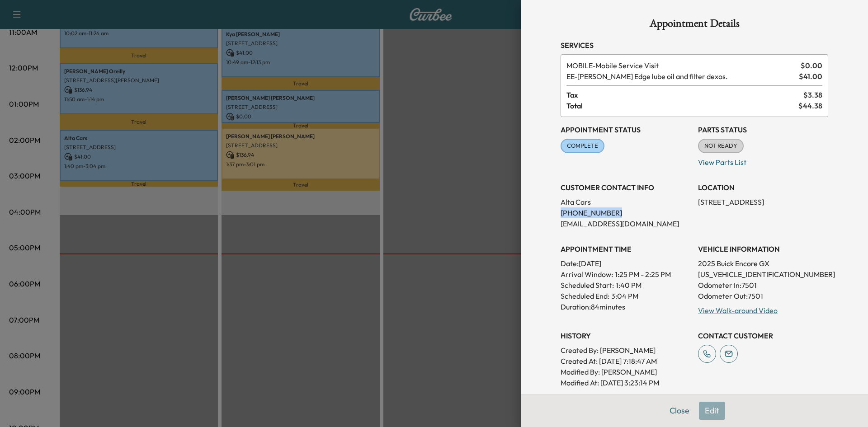 The height and width of the screenshot is (427, 868). What do you see at coordinates (763, 263) in the screenshot?
I see `p: 2025 Buick Encore GX` at bounding box center [763, 263].